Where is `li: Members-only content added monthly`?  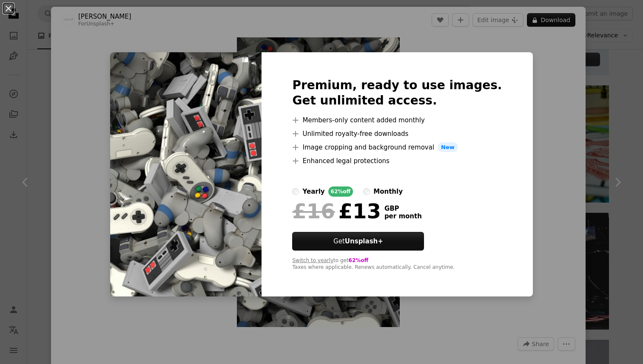 li: Members-only content added monthly is located at coordinates (397, 120).